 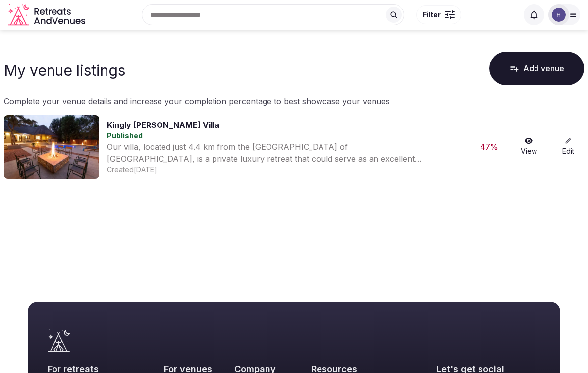 What do you see at coordinates (536, 68) in the screenshot?
I see `button: Add venue` at bounding box center [536, 68].